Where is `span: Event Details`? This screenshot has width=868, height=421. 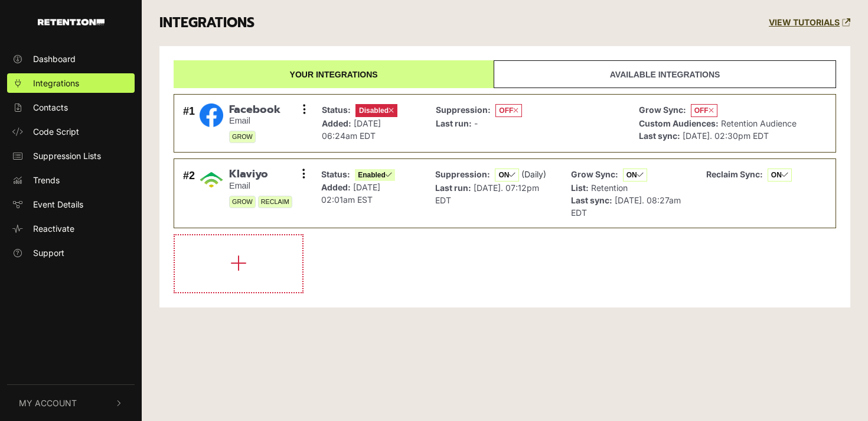 span: Event Details is located at coordinates (58, 204).